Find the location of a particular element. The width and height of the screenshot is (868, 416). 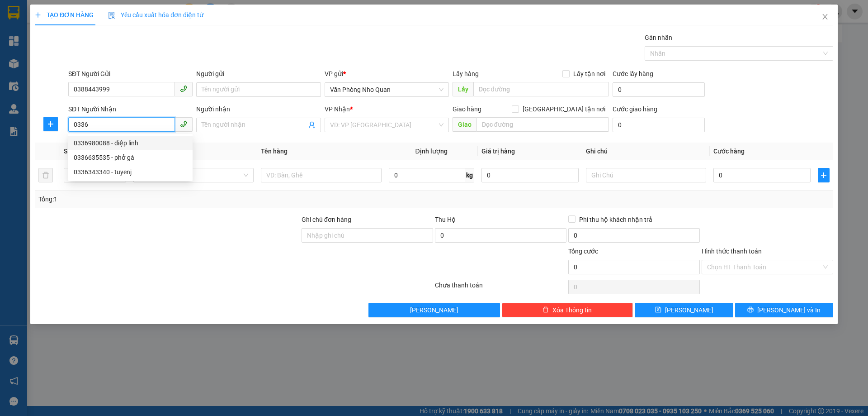

span: user-add is located at coordinates (312, 125).